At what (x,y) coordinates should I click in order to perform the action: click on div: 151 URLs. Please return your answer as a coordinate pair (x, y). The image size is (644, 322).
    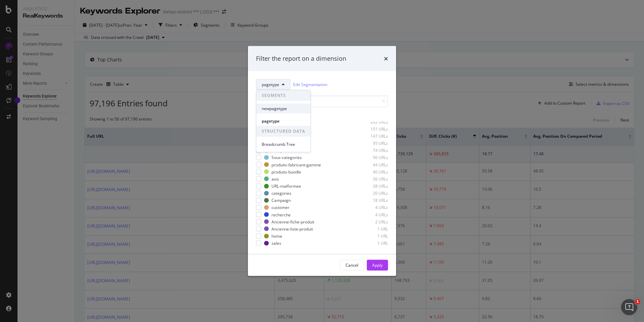
    Looking at the image, I should click on (372, 129).